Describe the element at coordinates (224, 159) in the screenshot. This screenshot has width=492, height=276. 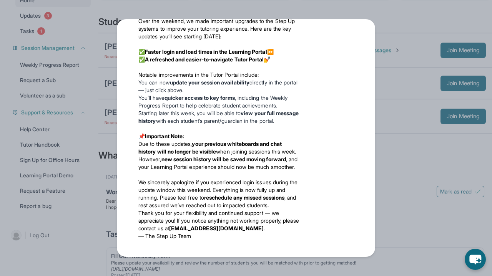
I see `strong: new session history will be saved moving forward` at that location.